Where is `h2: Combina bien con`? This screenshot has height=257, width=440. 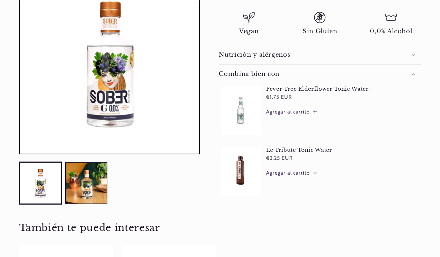
h2: Combina bien con is located at coordinates (249, 74).